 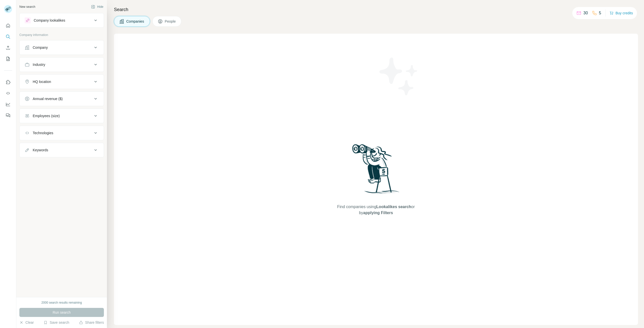 I want to click on span: Find companies using or by, so click(x=375, y=210).